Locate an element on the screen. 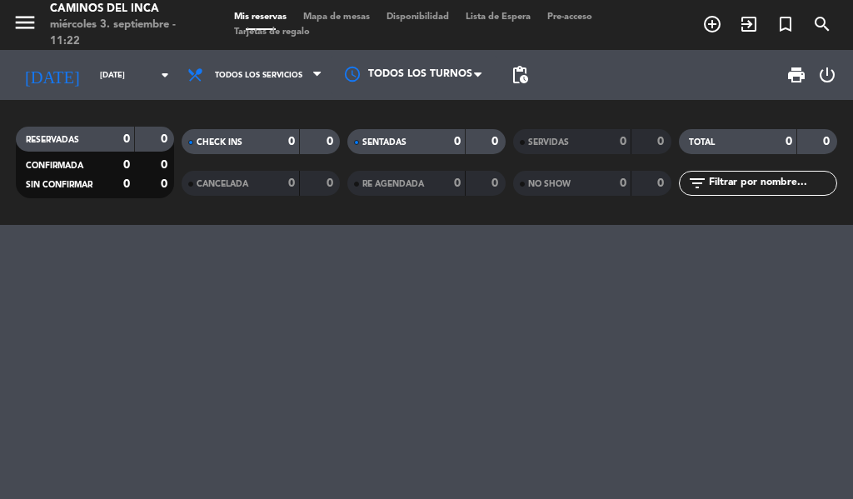  span: print is located at coordinates (797, 75).